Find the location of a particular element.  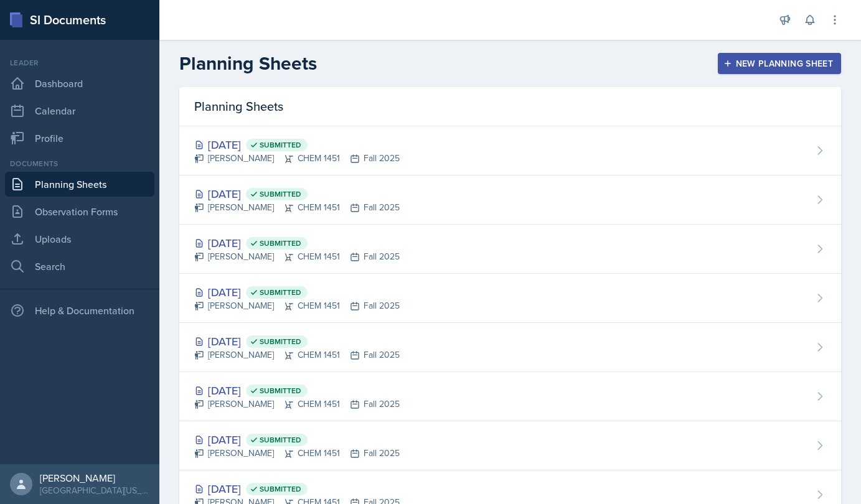

h2: Planning Sheets is located at coordinates (248, 64).